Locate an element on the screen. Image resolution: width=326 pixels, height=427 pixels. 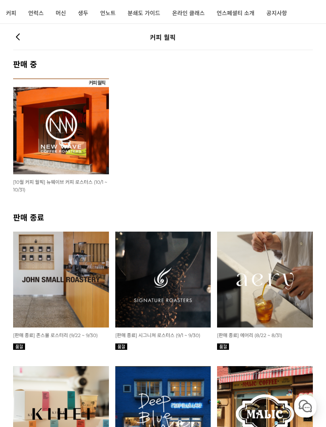
a: 뒤로가기 is located at coordinates (18, 37).